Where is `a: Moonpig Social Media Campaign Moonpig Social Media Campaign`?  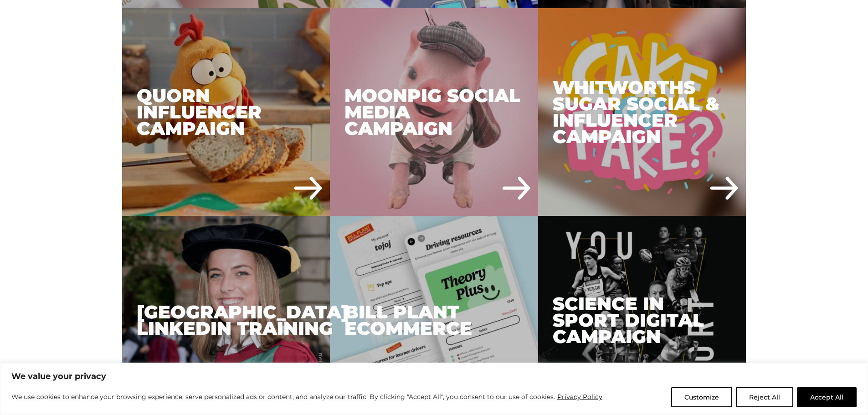 a: Moonpig Social Media Campaign Moonpig Social Media Campaign is located at coordinates (434, 112).